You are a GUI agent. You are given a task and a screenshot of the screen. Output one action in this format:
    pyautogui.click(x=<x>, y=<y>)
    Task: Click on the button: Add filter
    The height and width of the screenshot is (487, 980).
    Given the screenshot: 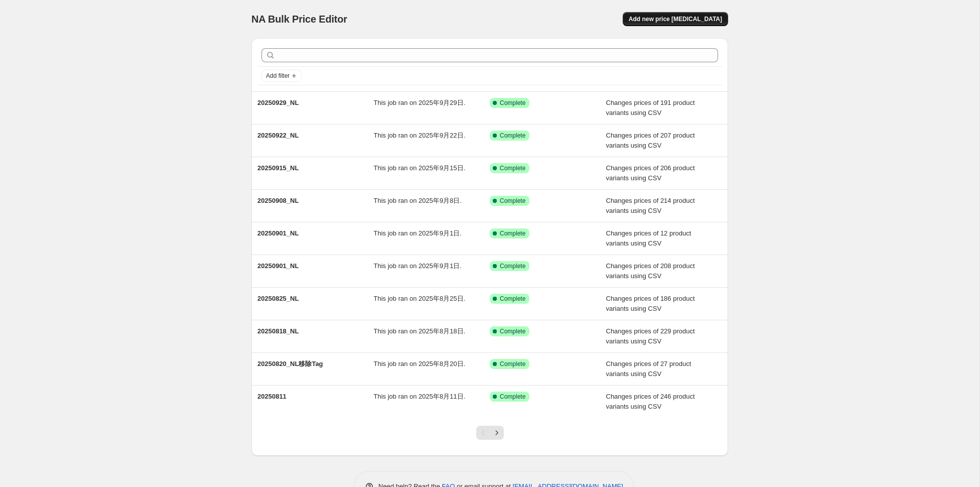 What is the action you would take?
    pyautogui.click(x=282, y=76)
    